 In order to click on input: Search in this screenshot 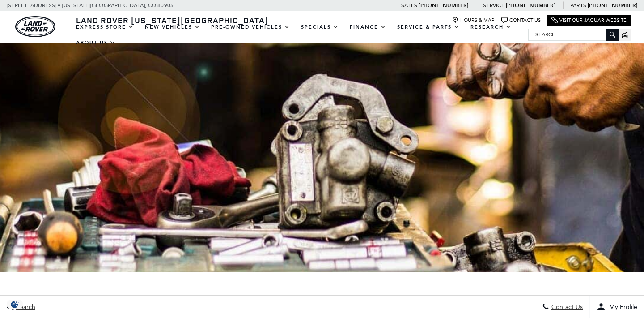, I will do `click(574, 34)`.